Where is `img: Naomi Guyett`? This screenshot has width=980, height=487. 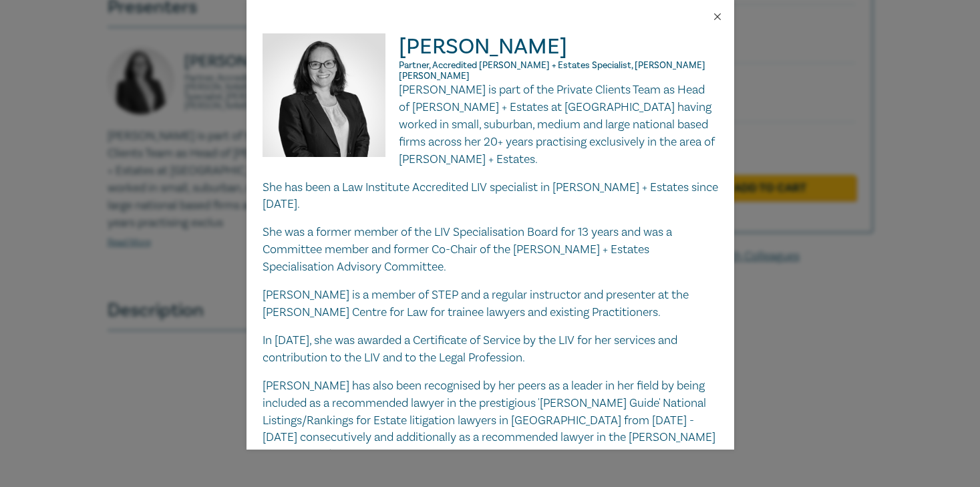
img: Naomi Guyett is located at coordinates (330, 101).